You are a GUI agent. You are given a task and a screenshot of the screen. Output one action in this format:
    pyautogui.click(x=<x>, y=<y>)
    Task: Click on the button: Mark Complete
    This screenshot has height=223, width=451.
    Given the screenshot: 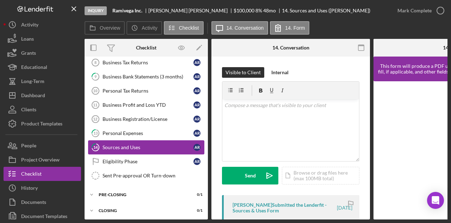 What is the action you would take?
    pyautogui.click(x=419, y=11)
    